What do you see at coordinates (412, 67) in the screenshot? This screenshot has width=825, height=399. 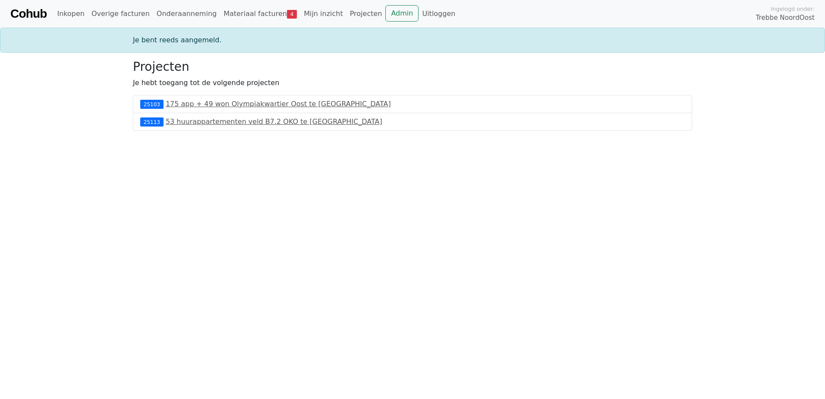 I see `h3: Projecten` at bounding box center [412, 67].